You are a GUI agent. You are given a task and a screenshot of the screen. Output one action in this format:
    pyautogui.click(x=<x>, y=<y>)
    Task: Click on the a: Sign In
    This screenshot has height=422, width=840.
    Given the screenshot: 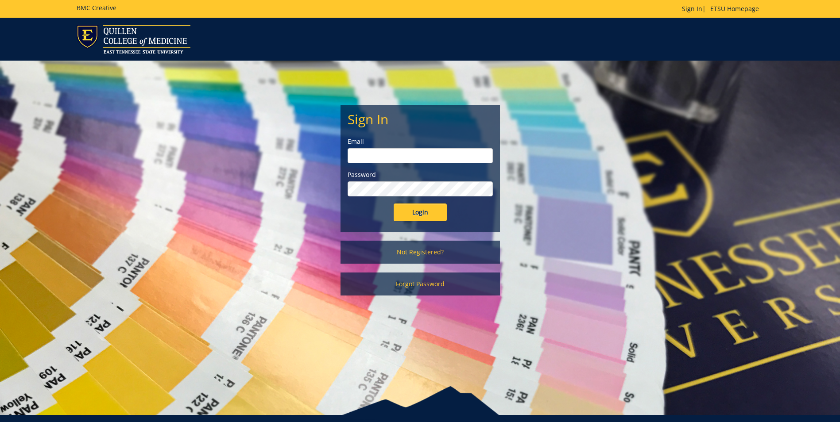 What is the action you would take?
    pyautogui.click(x=692, y=8)
    